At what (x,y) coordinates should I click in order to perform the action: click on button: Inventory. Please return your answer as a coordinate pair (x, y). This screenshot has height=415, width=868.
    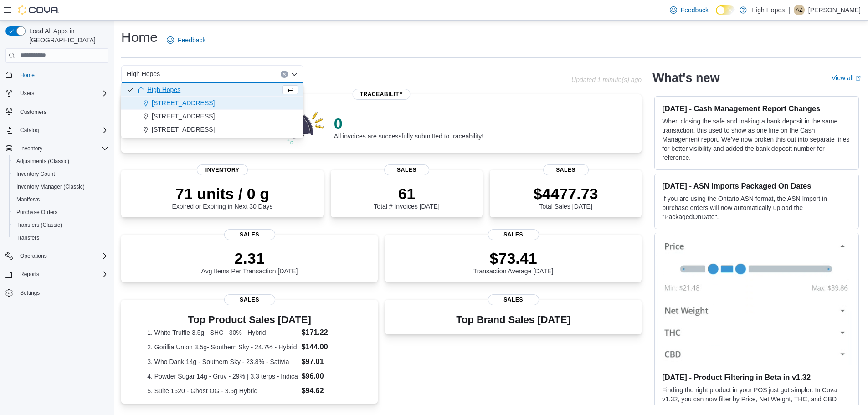
    Looking at the image, I should click on (31, 148).